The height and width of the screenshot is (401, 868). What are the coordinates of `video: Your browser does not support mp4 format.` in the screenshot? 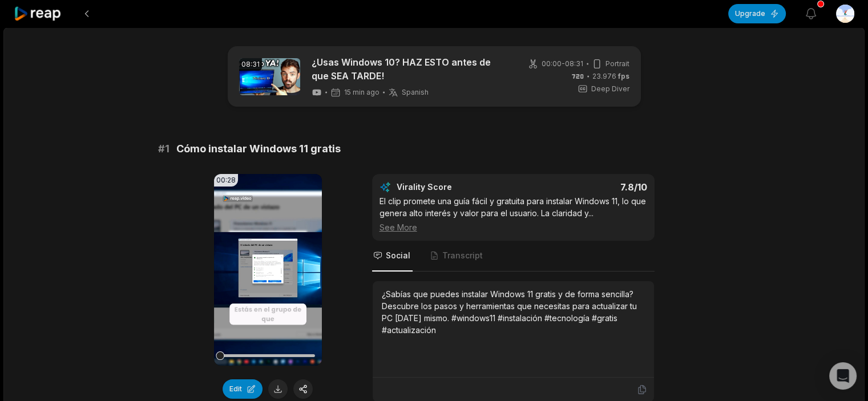 It's located at (268, 270).